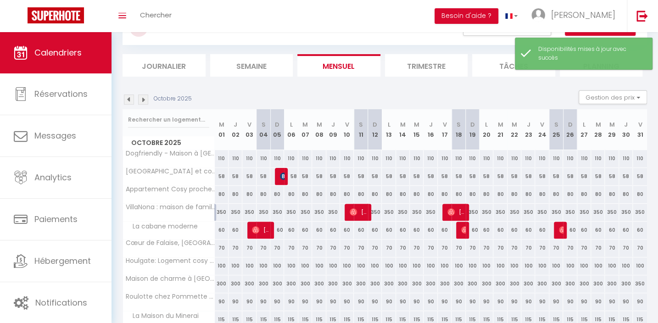  I want to click on th: 12, so click(375, 129).